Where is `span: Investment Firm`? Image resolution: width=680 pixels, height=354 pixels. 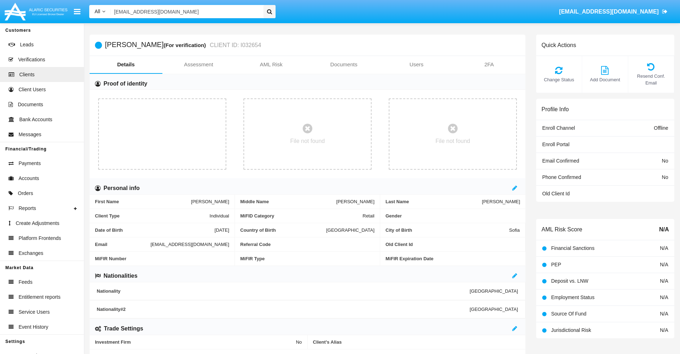 span: Investment Firm is located at coordinates (195, 342).